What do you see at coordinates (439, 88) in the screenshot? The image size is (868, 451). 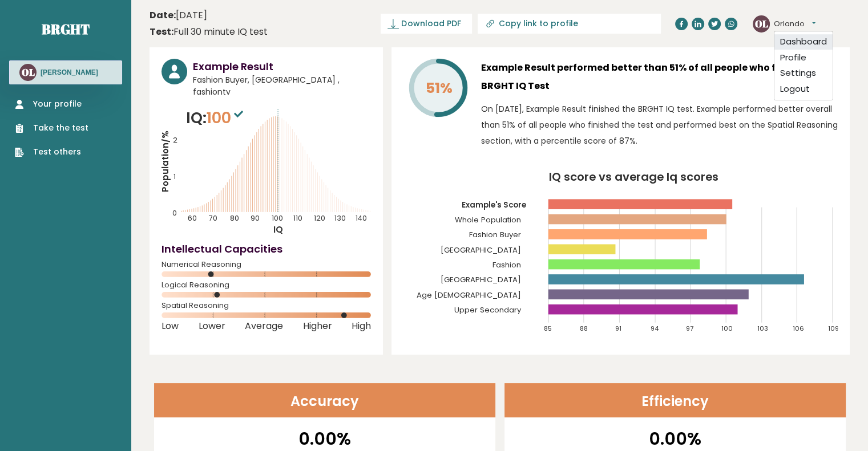 I see `tspan: 51%` at bounding box center [439, 88].